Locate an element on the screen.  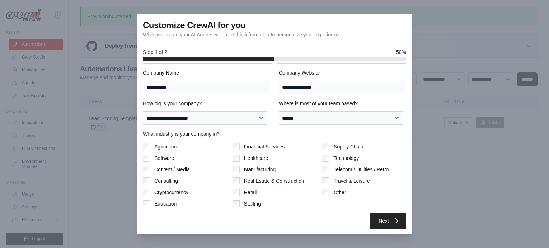
label: Real Estate & Construction is located at coordinates (274, 181).